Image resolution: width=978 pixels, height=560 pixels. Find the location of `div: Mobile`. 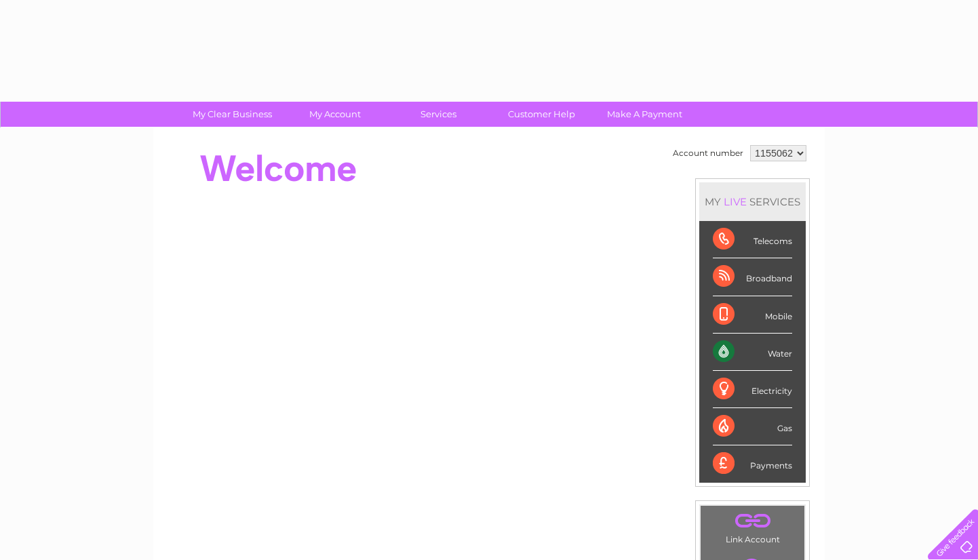

div: Mobile is located at coordinates (752, 315).